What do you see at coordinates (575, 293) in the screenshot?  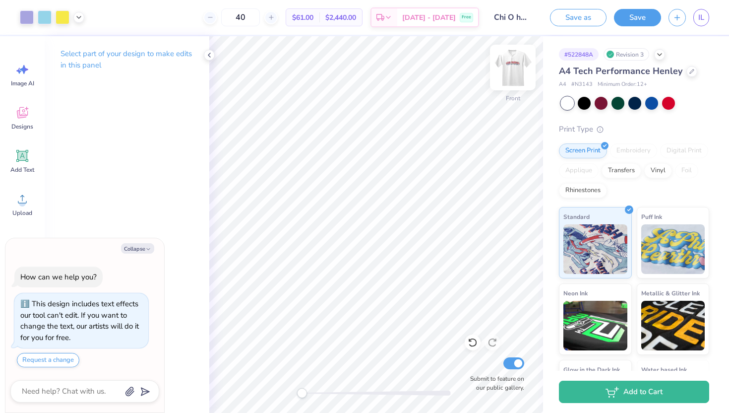 I see `span: Neon Ink` at bounding box center [575, 293].